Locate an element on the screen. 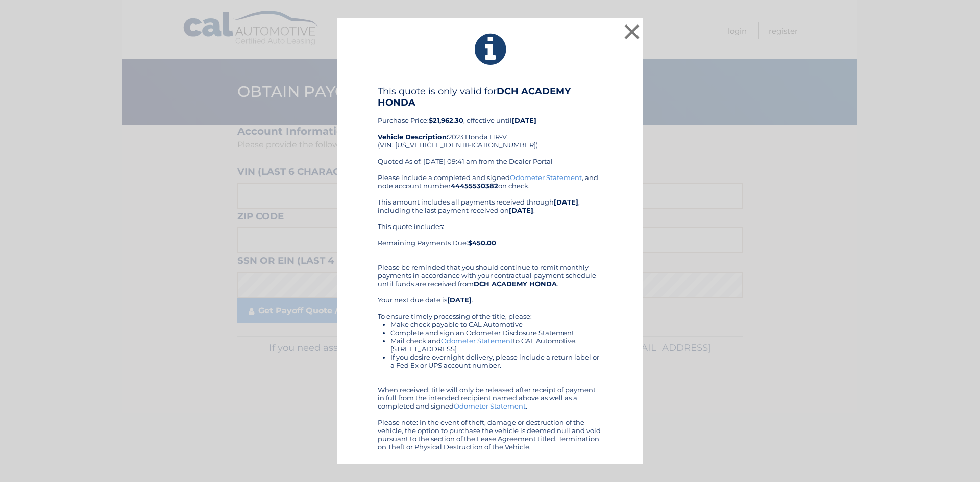  li: Make check payable to CAL Automotive is located at coordinates (496, 325).